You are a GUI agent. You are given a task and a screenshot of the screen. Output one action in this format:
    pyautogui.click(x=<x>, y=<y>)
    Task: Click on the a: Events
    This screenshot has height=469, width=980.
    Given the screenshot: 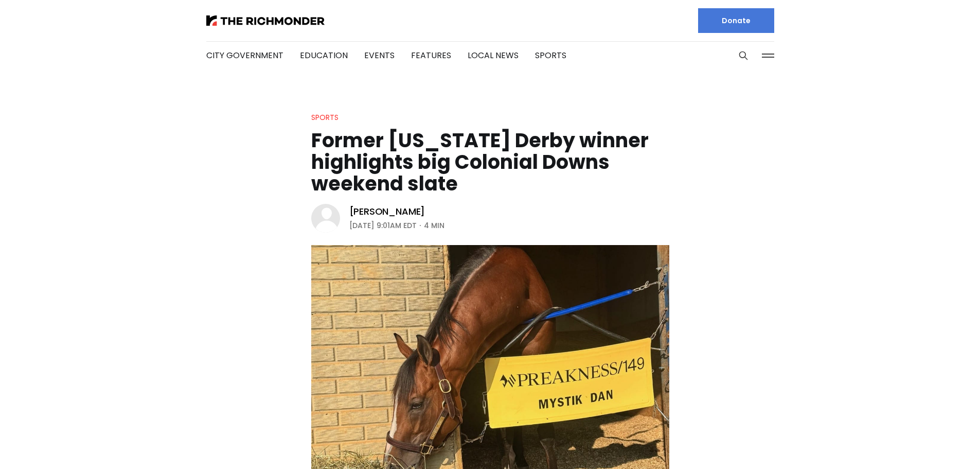 What is the action you would take?
    pyautogui.click(x=379, y=55)
    